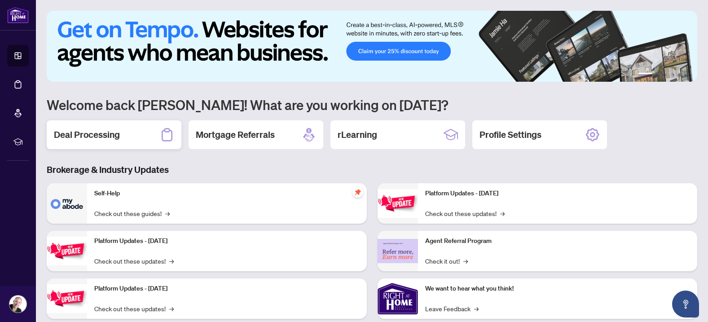  Describe the element at coordinates (67, 203) in the screenshot. I see `img: Self-Help` at that location.